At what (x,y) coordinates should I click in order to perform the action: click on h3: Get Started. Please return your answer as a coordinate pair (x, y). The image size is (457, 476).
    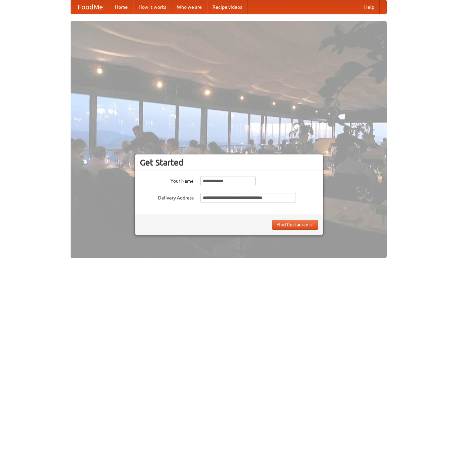
    Looking at the image, I should click on (229, 163).